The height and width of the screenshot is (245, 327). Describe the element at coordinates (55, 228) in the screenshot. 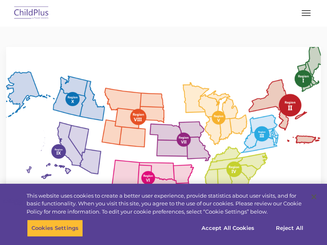

I see `button: Cookies Settings` at that location.